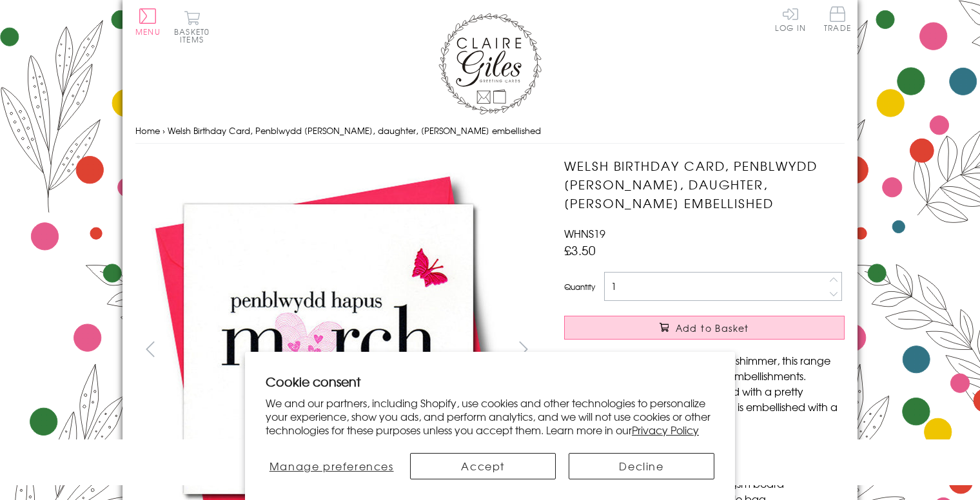 The width and height of the screenshot is (980, 500). Describe the element at coordinates (192, 26) in the screenshot. I see `button: Basket0 items` at that location.